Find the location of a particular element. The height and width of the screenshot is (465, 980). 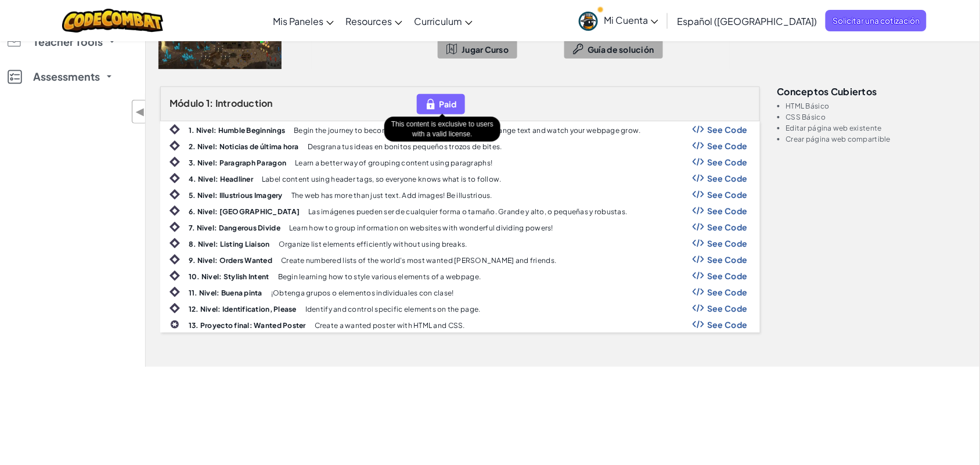

a: Curriculum is located at coordinates (443, 21).